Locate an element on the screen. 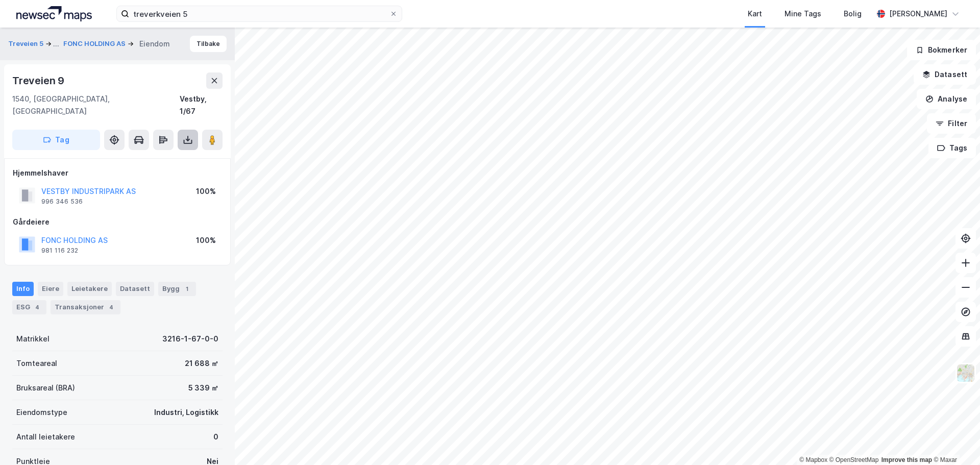 This screenshot has width=980, height=465. a: Mapbox is located at coordinates (813, 460).